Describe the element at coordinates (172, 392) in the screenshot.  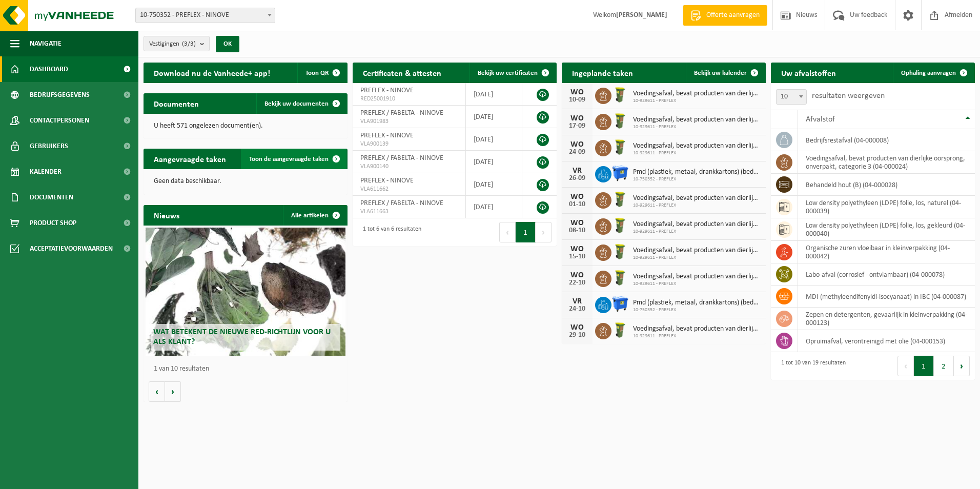
I see `button: Volgende` at that location.